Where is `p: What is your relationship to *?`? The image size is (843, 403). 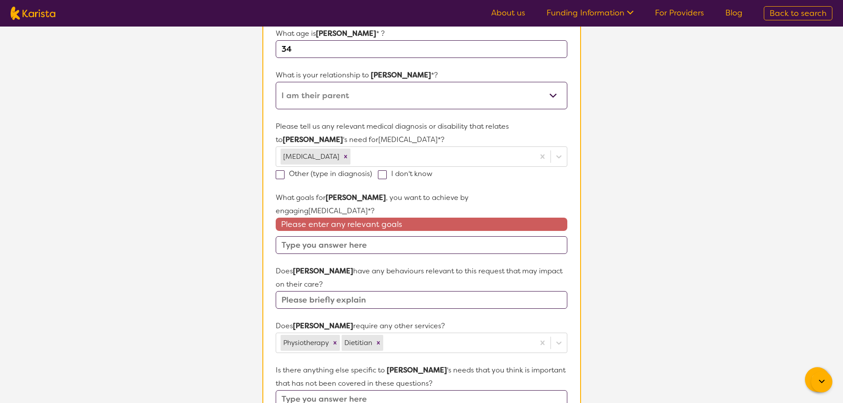 p: What is your relationship to *? is located at coordinates (421, 75).